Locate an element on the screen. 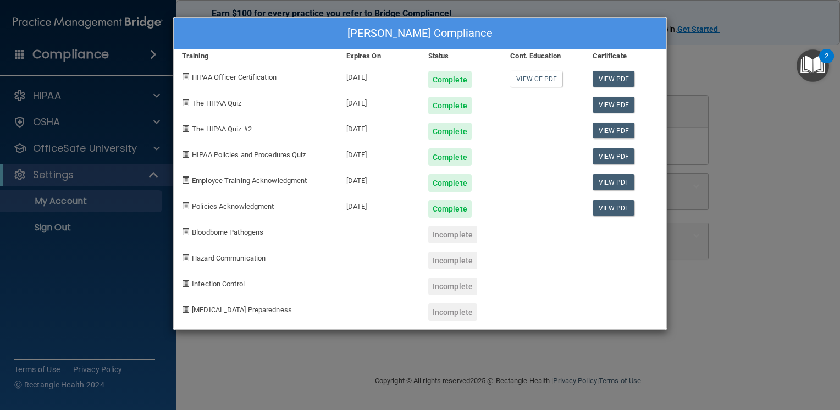 The width and height of the screenshot is (840, 410). span: Employee Training Acknowledgment is located at coordinates (249, 180).